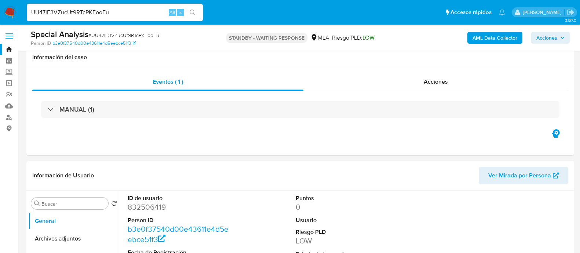 This screenshot has width=580, height=253. What do you see at coordinates (180, 198) in the screenshot?
I see `dt: ID de usuario` at bounding box center [180, 198].